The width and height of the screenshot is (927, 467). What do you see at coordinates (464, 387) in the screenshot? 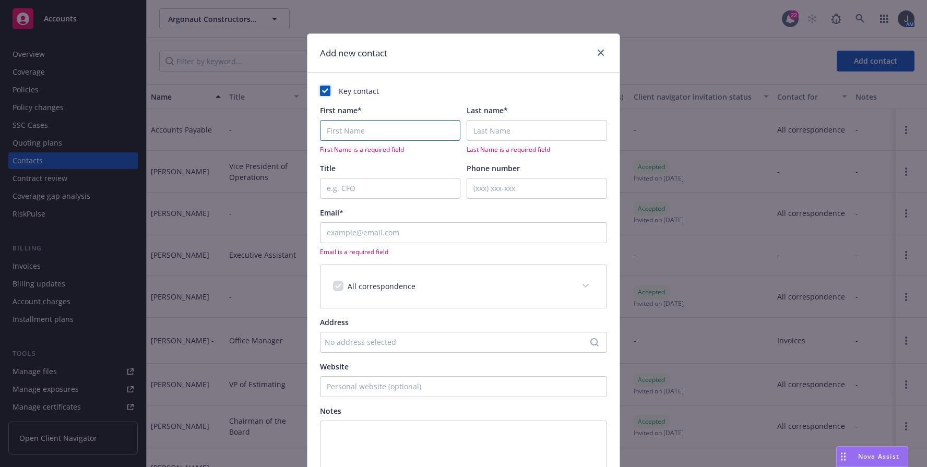
I see `input: Personal website (optional)` at bounding box center [464, 387].